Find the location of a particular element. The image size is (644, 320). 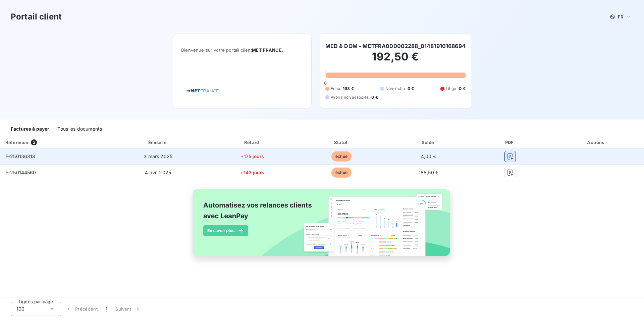

span: +175 jours is located at coordinates (252, 156).